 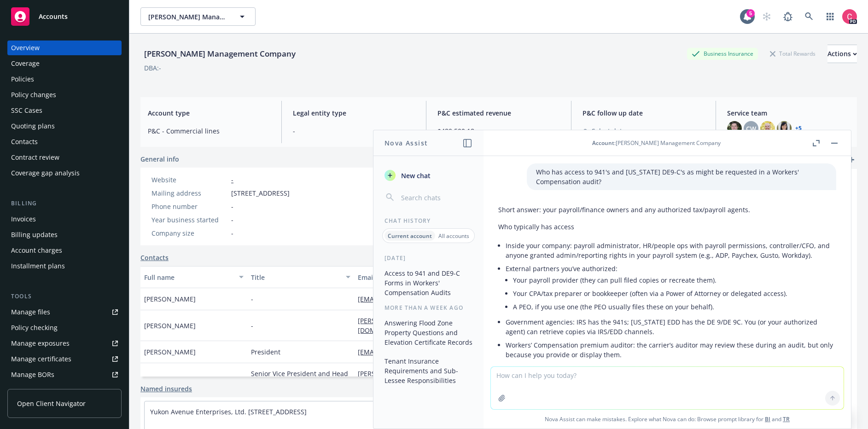 I want to click on span: President, so click(x=265, y=351).